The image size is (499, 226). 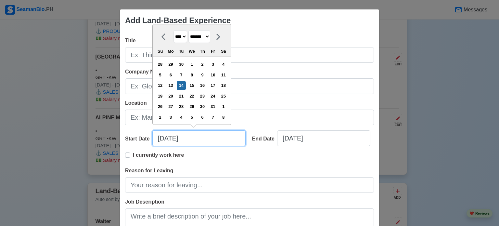 What do you see at coordinates (178, 20) in the screenshot?
I see `div: Add Land-Based Experience` at bounding box center [178, 20].